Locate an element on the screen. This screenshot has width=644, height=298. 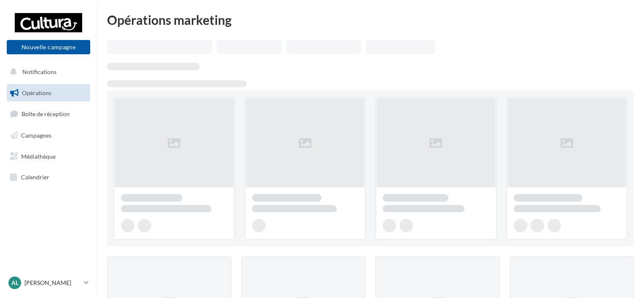
a: Boîte de réception is located at coordinates (49, 113).